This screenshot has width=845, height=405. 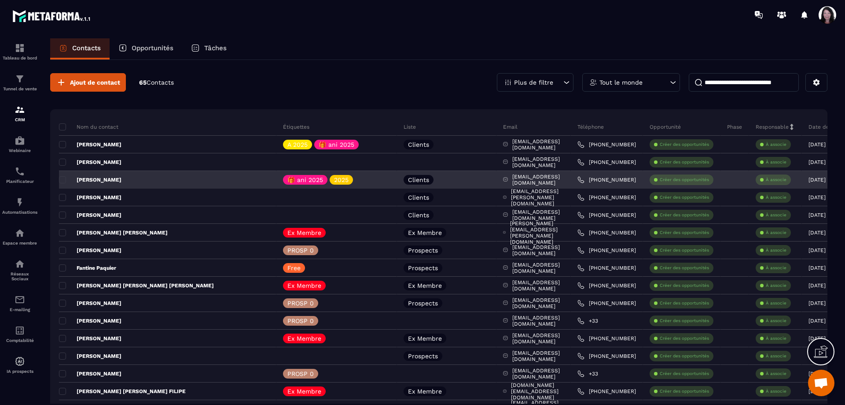 I want to click on p: Opportunités, so click(x=152, y=48).